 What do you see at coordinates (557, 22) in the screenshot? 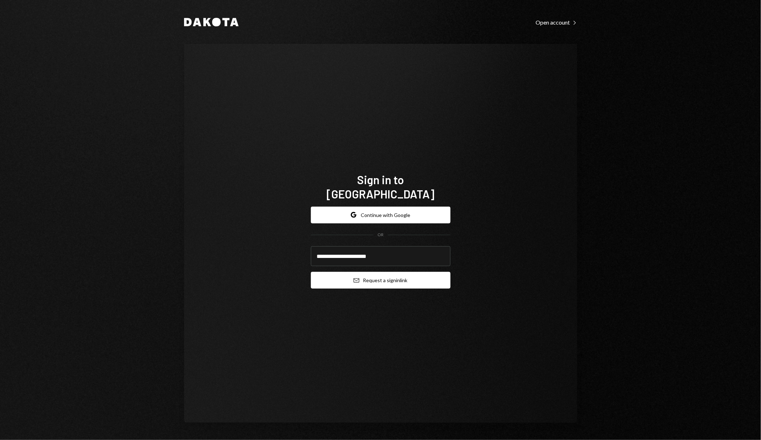
I see `a: Open account` at bounding box center [557, 22].